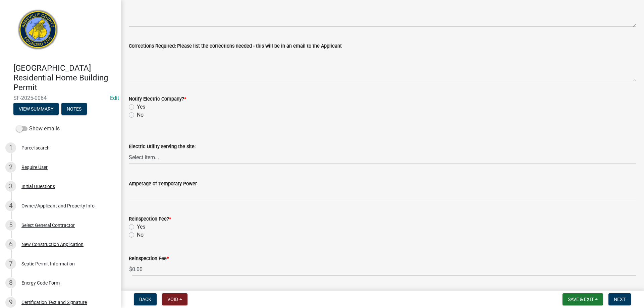  I want to click on label: Reinspection Fee, so click(148, 258).